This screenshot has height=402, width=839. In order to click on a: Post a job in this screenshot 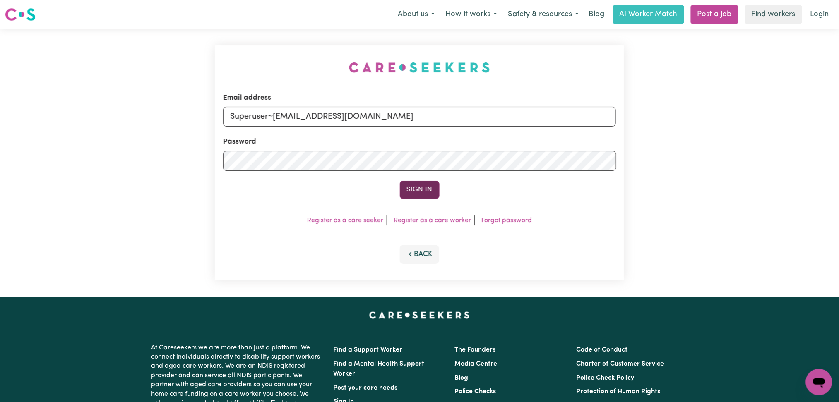, I will do `click(714, 14)`.